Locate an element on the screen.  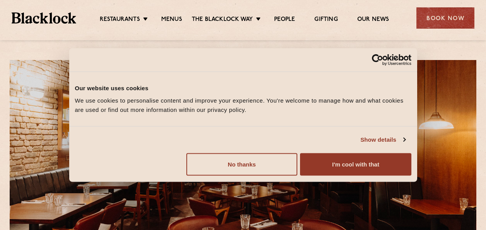
a: Restaurants is located at coordinates (120, 20).